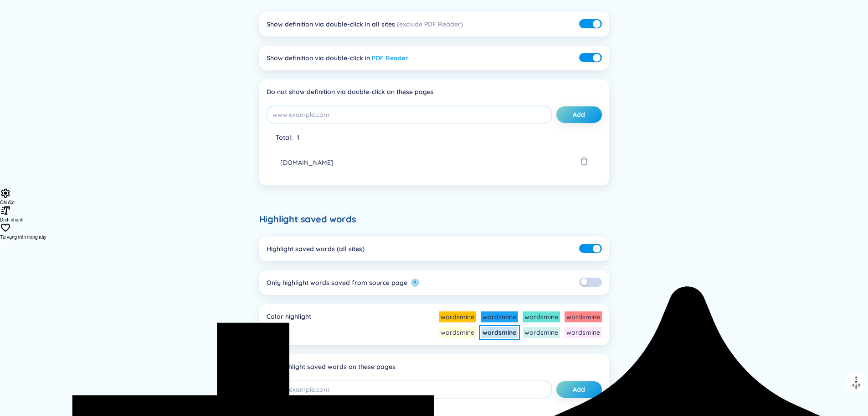  I want to click on a: PDF Reader, so click(390, 58).